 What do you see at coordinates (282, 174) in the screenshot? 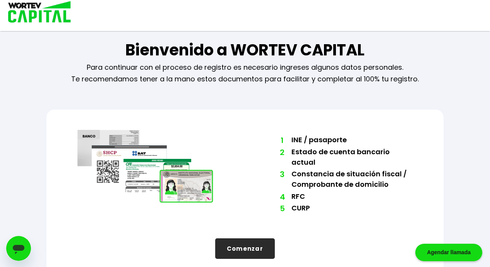
I see `span: 3` at bounding box center [282, 174].